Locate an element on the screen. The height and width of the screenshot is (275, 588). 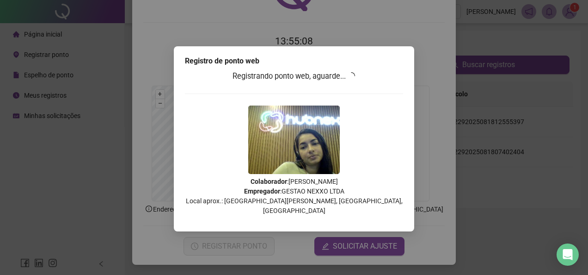
div: Registro de ponto web is located at coordinates (294, 61).